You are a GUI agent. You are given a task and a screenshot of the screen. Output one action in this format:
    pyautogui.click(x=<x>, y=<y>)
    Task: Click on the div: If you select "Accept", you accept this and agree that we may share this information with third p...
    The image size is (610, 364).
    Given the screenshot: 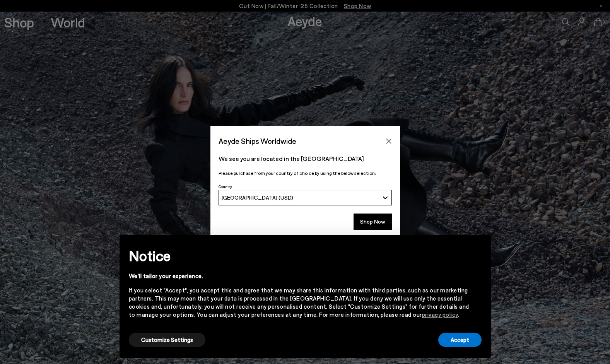 What is the action you would take?
    pyautogui.click(x=299, y=303)
    